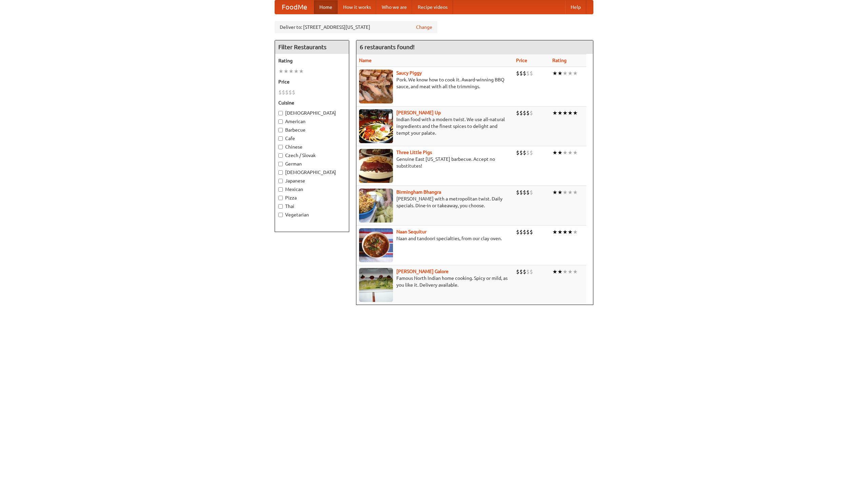  Describe the element at coordinates (294, 7) in the screenshot. I see `a: FoodMe` at that location.